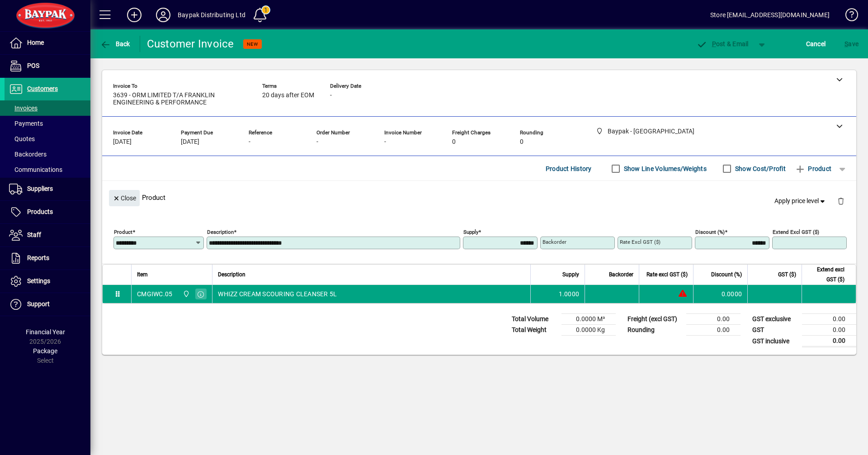  Describe the element at coordinates (288, 95) in the screenshot. I see `span: 20 days after EOM` at that location.